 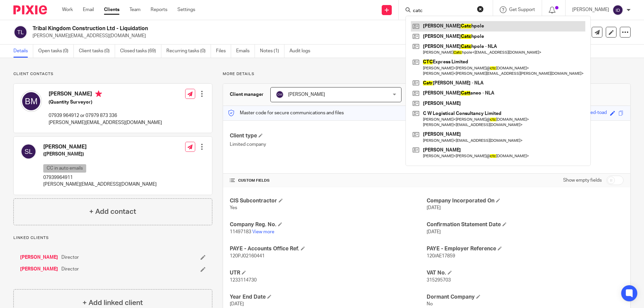 I want to click on span: 11497183, so click(x=240, y=232).